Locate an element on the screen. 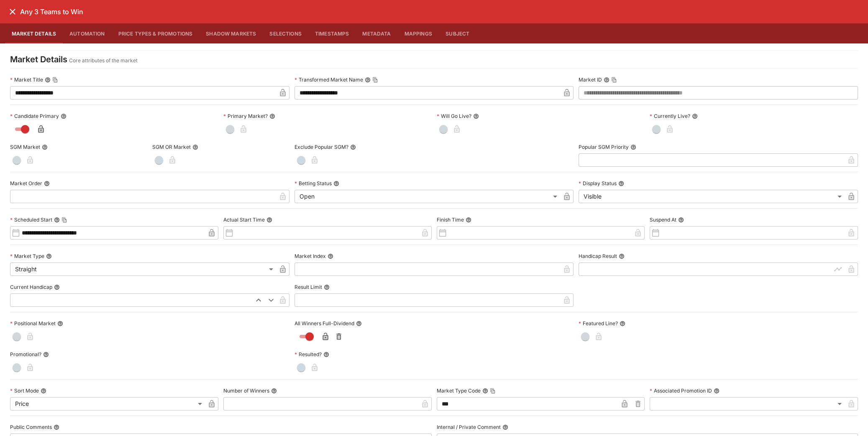 This screenshot has height=436, width=868. button: Currently Live? is located at coordinates (695, 116).